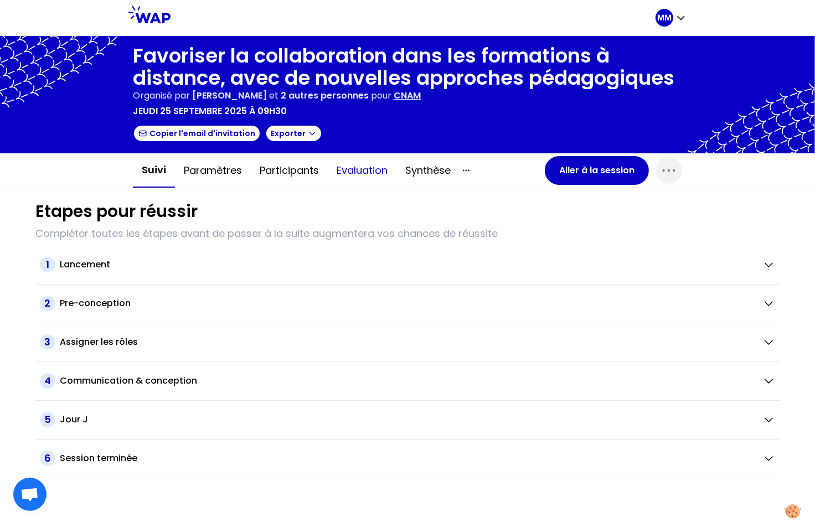  Describe the element at coordinates (161, 96) in the screenshot. I see `p: Organisé par` at that location.